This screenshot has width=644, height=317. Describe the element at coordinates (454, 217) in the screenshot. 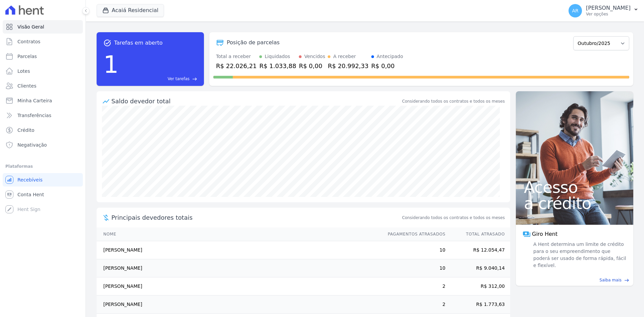

I see `span: Considerando todos os contratos e todos os meses` at that location.